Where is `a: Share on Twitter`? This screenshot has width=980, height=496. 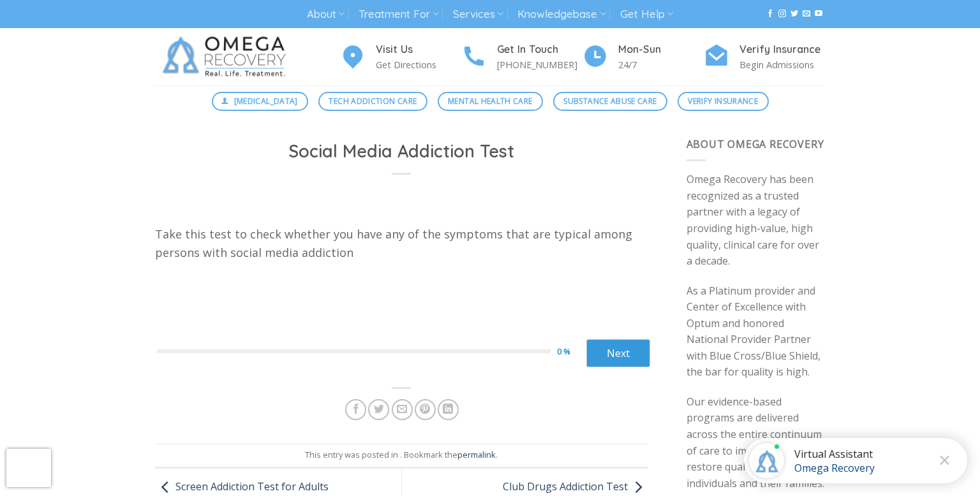
a: Share on Twitter is located at coordinates (378, 409).